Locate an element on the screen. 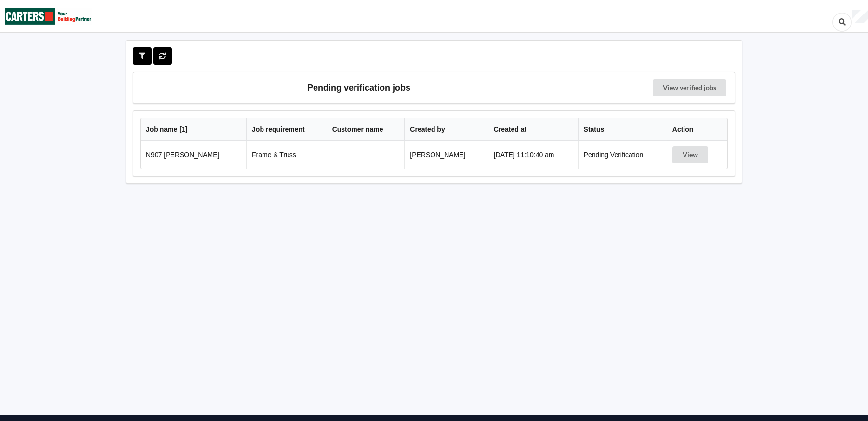 This screenshot has width=868, height=421. h3: Pending verification jobs is located at coordinates (359, 88).